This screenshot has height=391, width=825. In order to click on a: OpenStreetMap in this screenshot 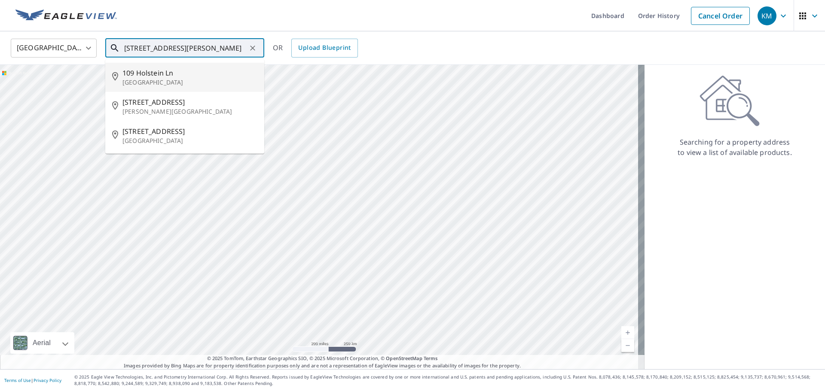, I will do `click(404, 358)`.